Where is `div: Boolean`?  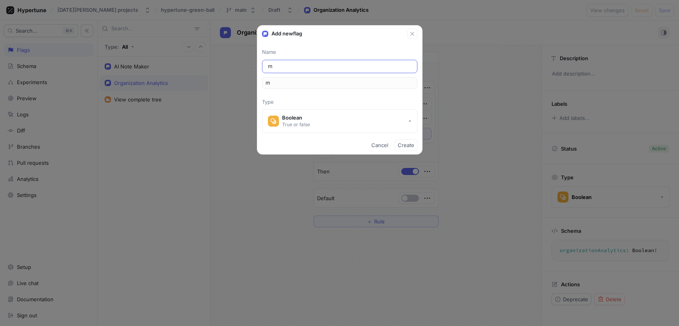
div: Boolean is located at coordinates (296, 118).